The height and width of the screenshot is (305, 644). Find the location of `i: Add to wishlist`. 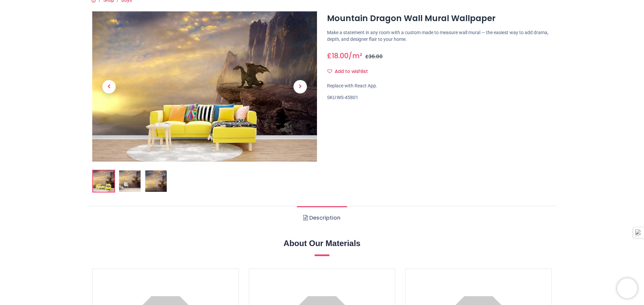

i: Add to wishlist is located at coordinates (330, 71).